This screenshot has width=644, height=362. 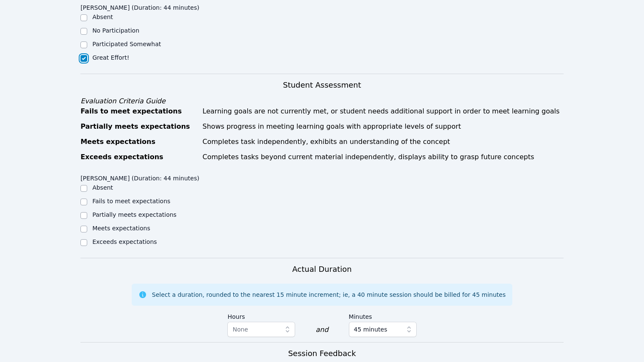 What do you see at coordinates (139, 127) in the screenshot?
I see `div: Partially meets expectations` at bounding box center [139, 127].